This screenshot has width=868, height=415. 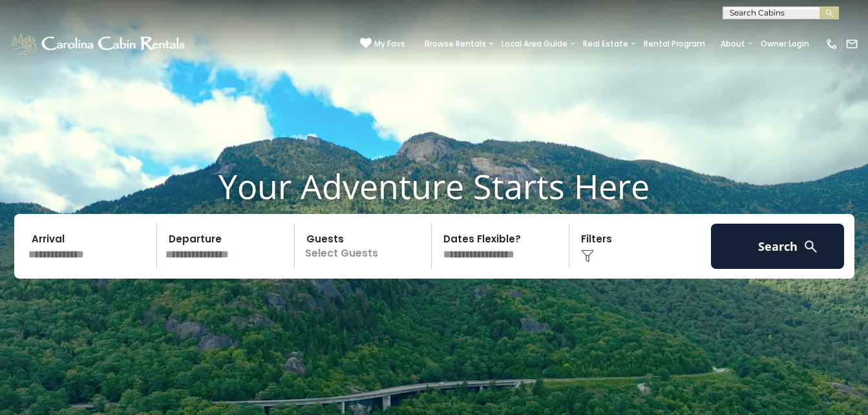 What do you see at coordinates (777, 246) in the screenshot?
I see `button: Search` at bounding box center [777, 246].